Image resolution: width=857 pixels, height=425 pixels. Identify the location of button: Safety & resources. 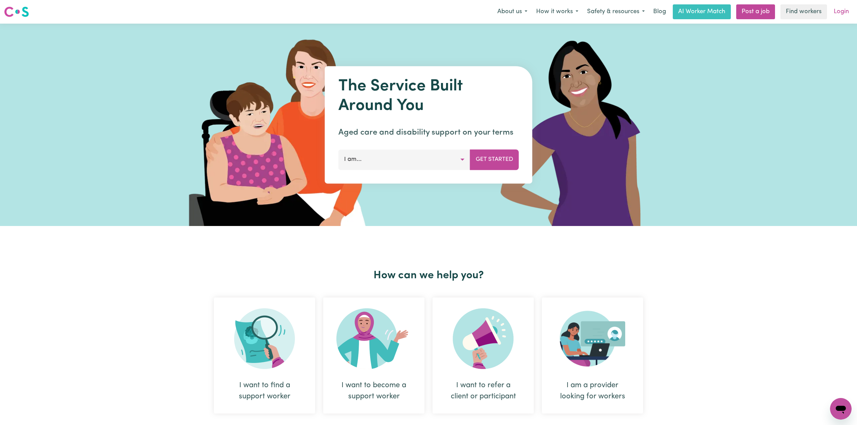
(615, 12).